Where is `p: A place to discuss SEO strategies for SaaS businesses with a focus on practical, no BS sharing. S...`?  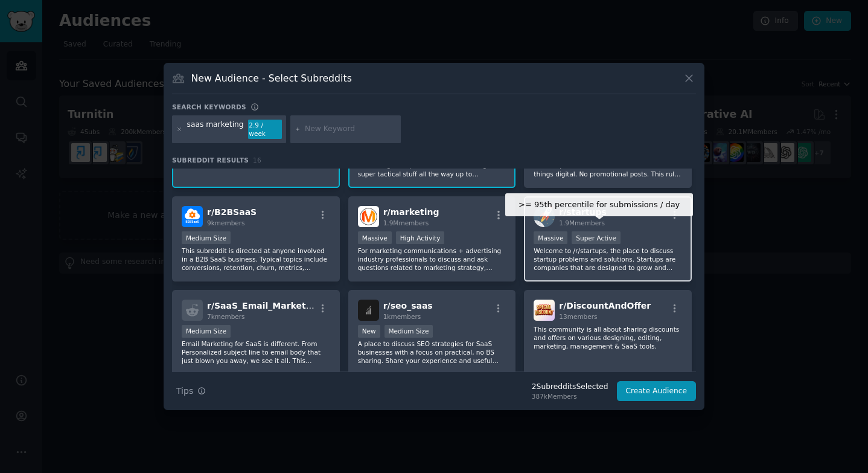
p: A place to discuss SEO strategies for SaaS businesses with a focus on practical, no BS sharing. S... is located at coordinates (433, 352).